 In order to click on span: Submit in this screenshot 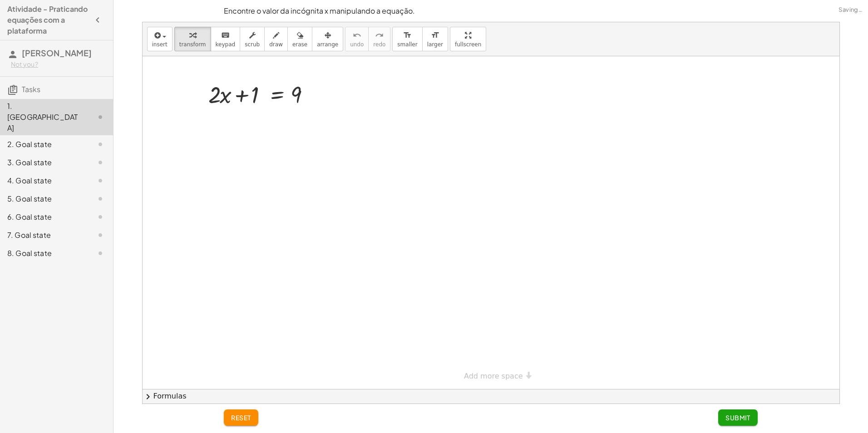, I will do `click(738, 418)`.